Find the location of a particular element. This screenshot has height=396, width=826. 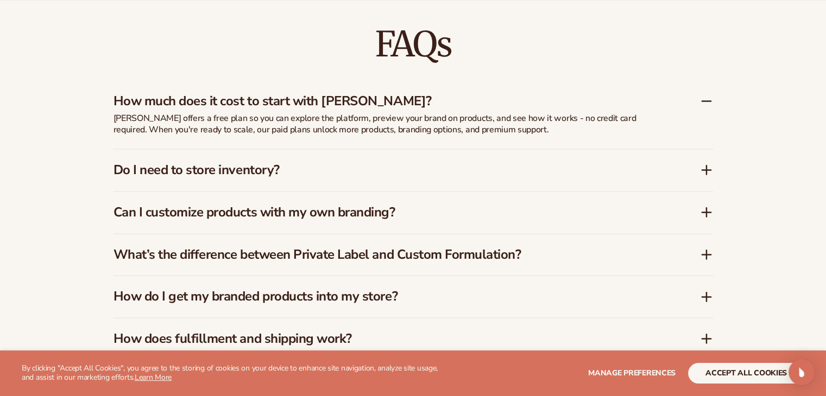

div: Open Intercom Messenger is located at coordinates (801, 372).